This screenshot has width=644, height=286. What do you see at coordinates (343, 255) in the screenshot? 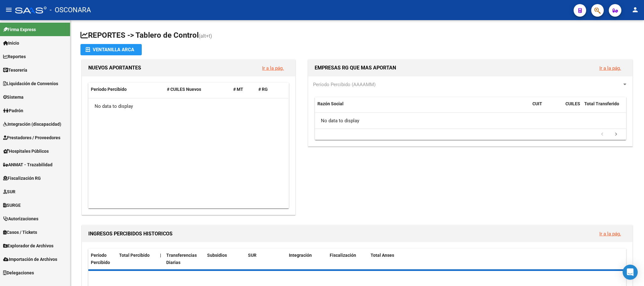
I see `span: Fiscalización` at bounding box center [343, 255].